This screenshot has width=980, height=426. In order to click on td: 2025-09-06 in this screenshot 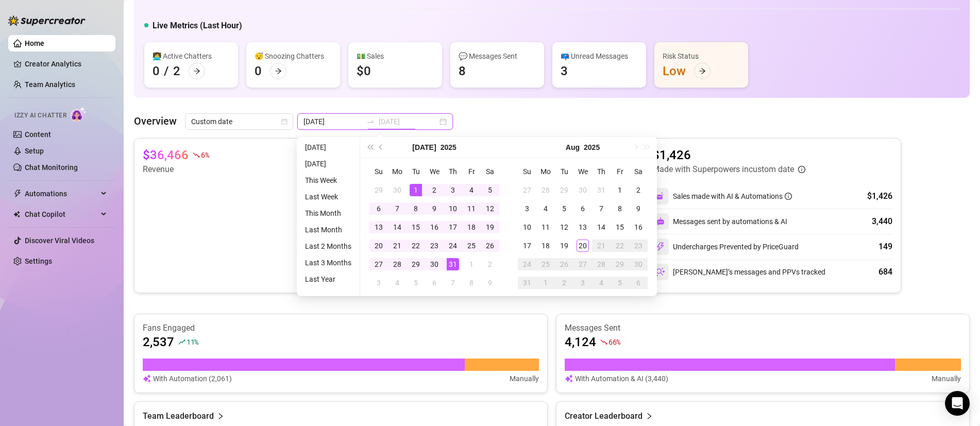, I will do `click(638, 283)`.